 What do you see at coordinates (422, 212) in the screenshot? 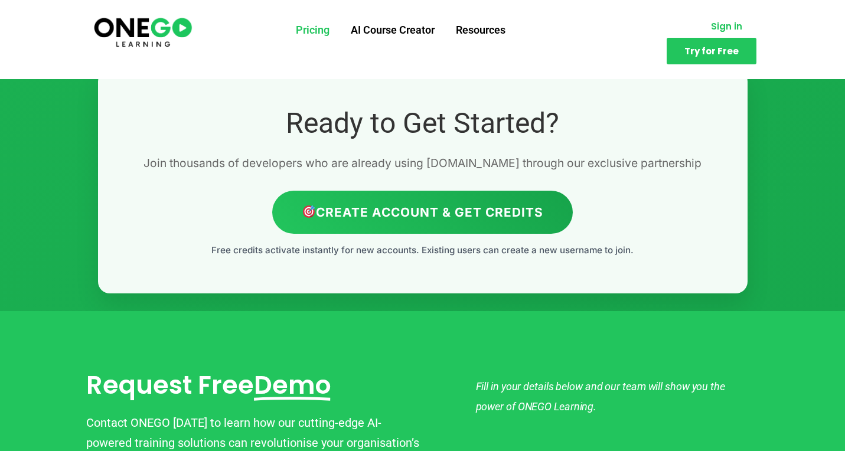
I see `a: Create Account & Get Credits` at bounding box center [422, 212].